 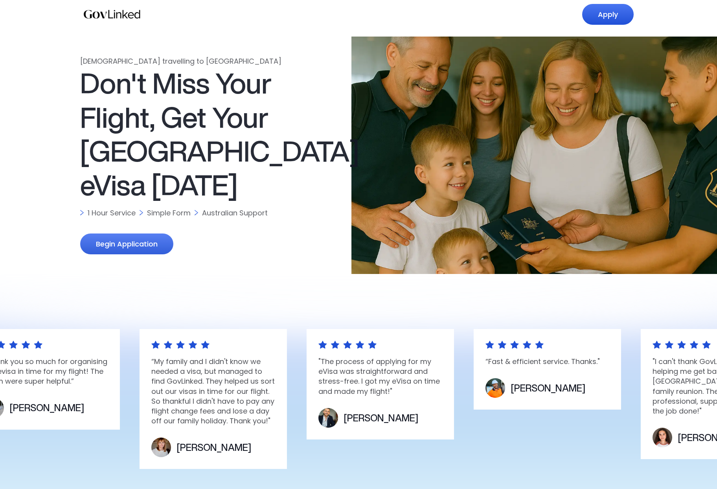 I want to click on img: Avatar 02, so click(x=161, y=448).